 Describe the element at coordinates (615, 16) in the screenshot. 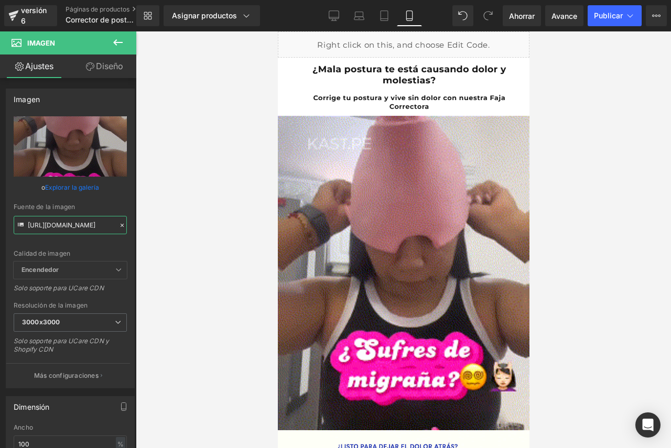

I see `button: Publicar` at that location.